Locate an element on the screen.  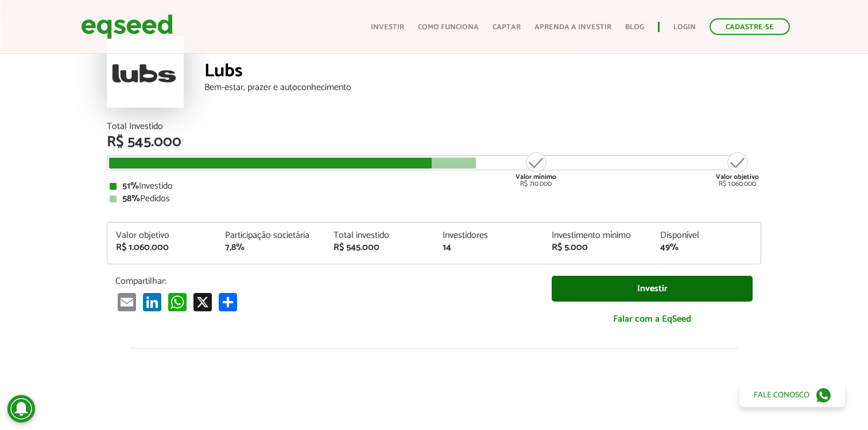
p: Compartilhar: is located at coordinates (325, 281).